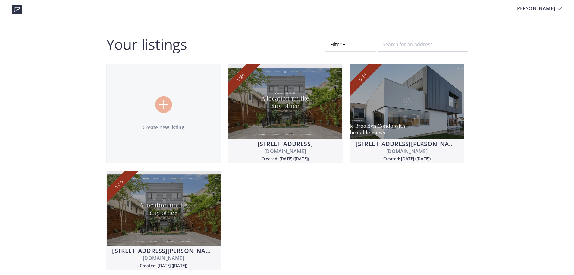 This screenshot has height=275, width=574. What do you see at coordinates (164, 127) in the screenshot?
I see `p: Create new listing` at bounding box center [164, 127].